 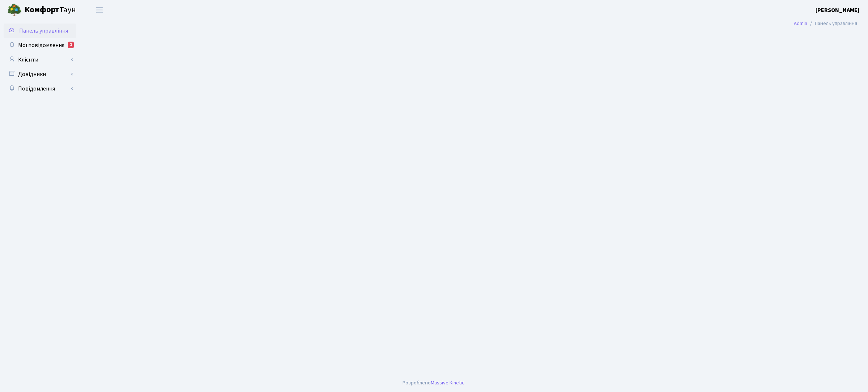 I want to click on nav: breadcrumb, so click(x=826, y=24).